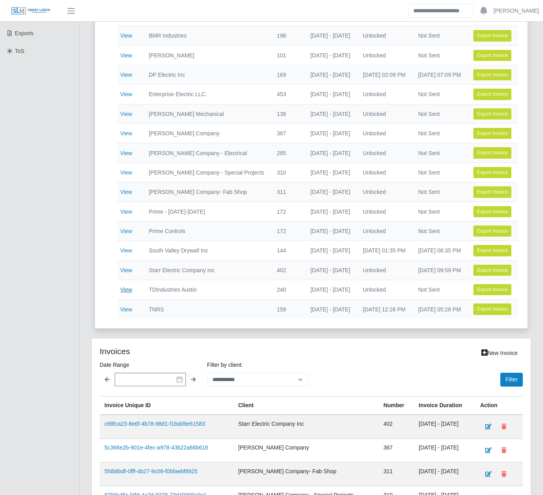 The height and width of the screenshot is (495, 543). I want to click on a: 5f4b6bdf-0fff-4b27-9c08-f0bfaebf8925, so click(151, 471).